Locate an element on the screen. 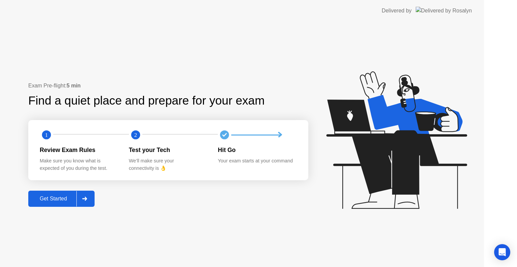 The width and height of the screenshot is (517, 267). div: We’ll make sure your connectivity is 👌 is located at coordinates (168, 165).